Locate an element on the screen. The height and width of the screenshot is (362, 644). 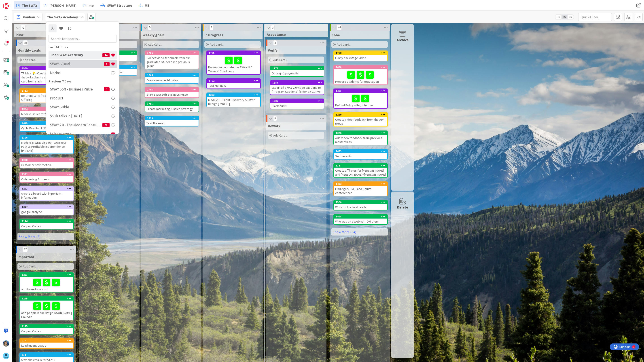
div: Create new certificates is located at coordinates (172, 80).